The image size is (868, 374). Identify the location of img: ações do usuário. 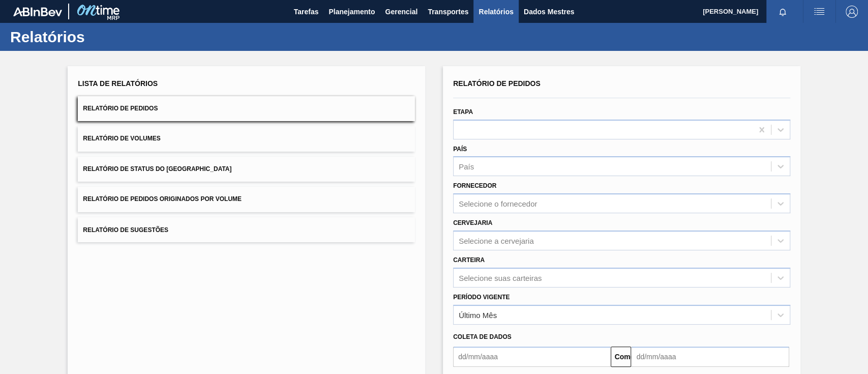
(819, 12).